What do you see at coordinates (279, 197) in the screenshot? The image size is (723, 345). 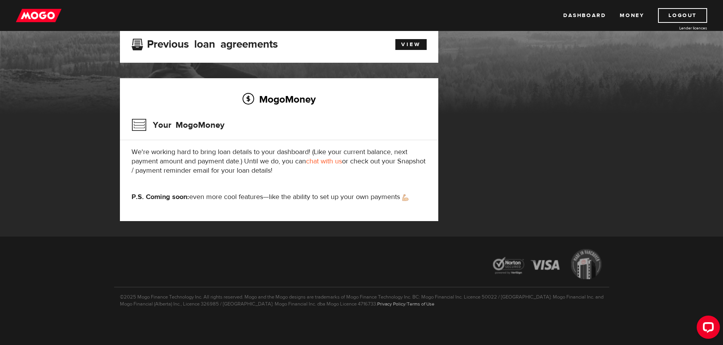 I see `p: even more cool features—like the ability to set up your own payments` at bounding box center [279, 197].